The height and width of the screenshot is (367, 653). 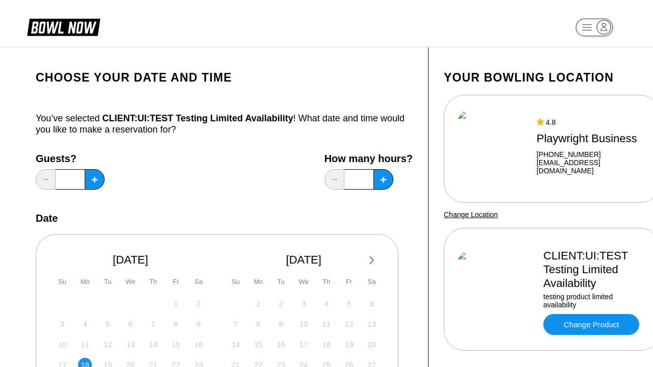 What do you see at coordinates (197, 118) in the screenshot?
I see `span: CLIENT:UI:TEST Testing Limited Availability` at bounding box center [197, 118].